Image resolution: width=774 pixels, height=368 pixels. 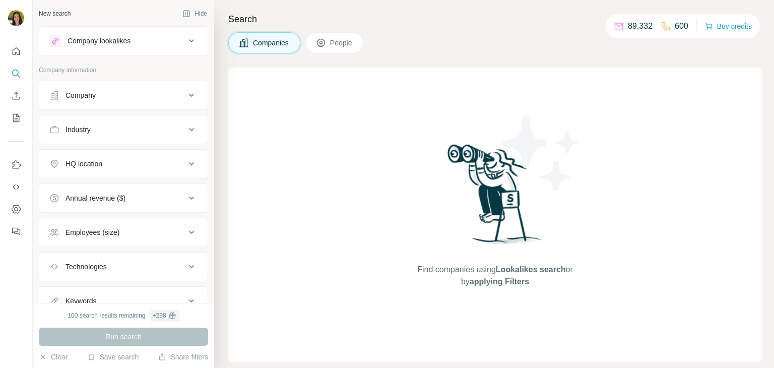 I want to click on div: Annual revenue ($), so click(x=95, y=198).